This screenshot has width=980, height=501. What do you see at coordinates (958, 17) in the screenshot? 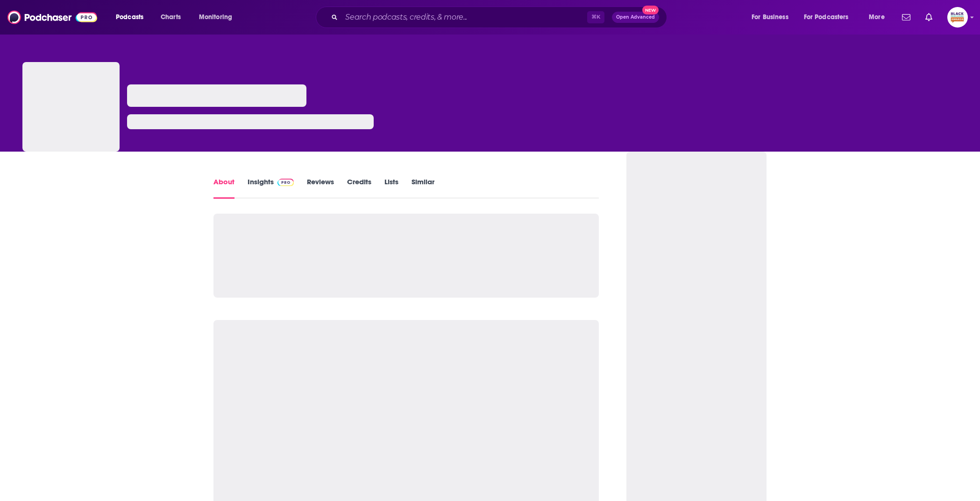
I see `img: User Profile` at bounding box center [958, 17].